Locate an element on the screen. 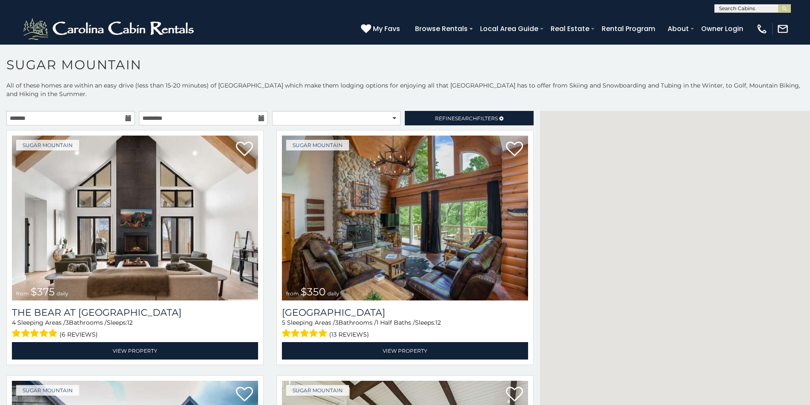 The width and height of the screenshot is (810, 405). h3: Grouse Moor Lodge is located at coordinates (405, 312).